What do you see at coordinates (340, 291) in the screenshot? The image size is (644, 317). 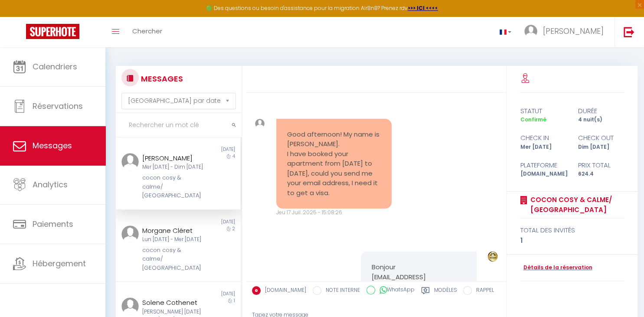 I see `label: NOTE INTERNE` at bounding box center [340, 291].